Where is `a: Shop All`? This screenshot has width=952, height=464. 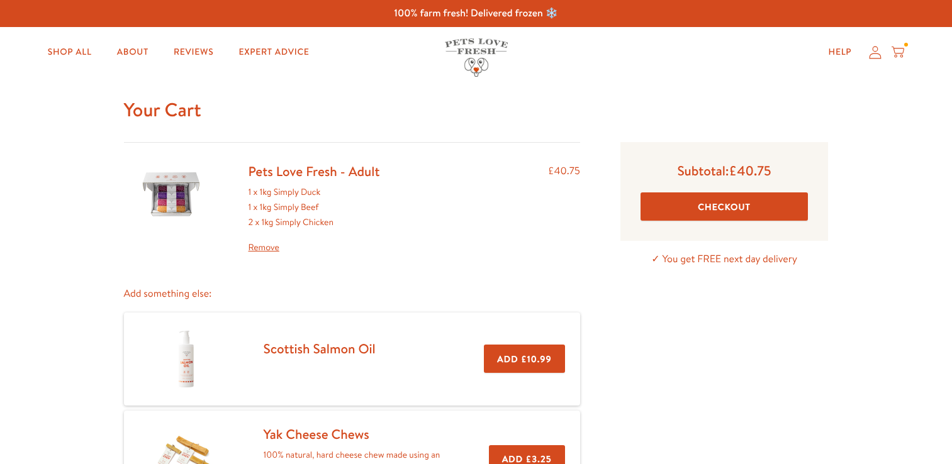
a: Shop All is located at coordinates (70, 52).